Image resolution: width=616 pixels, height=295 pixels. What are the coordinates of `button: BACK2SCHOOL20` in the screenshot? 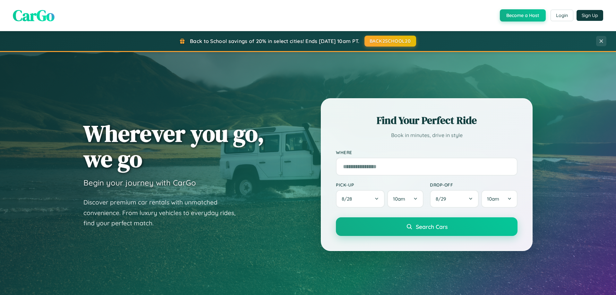 It's located at (390, 41).